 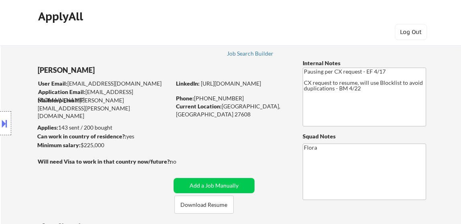 What do you see at coordinates (364, 137) in the screenshot?
I see `div: Squad Notes` at bounding box center [364, 137].